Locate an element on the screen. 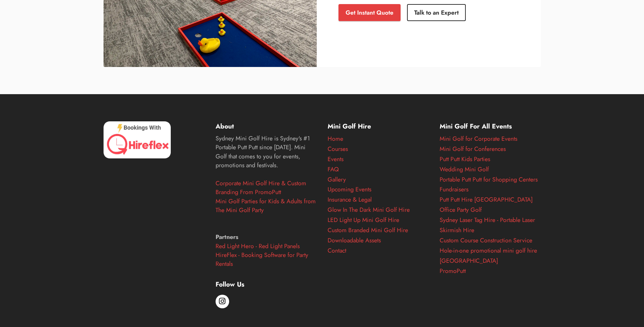 The width and height of the screenshot is (644, 327). strong: About is located at coordinates (225, 126).